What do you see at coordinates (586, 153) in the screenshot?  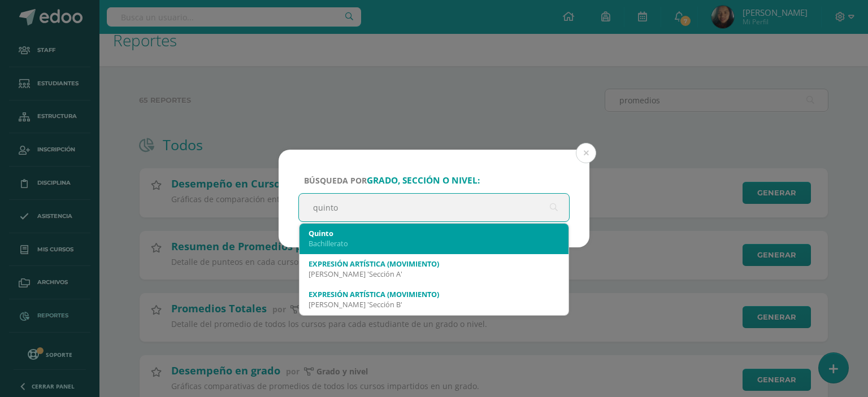 I see `button: Close (Esc)` at bounding box center [586, 153].